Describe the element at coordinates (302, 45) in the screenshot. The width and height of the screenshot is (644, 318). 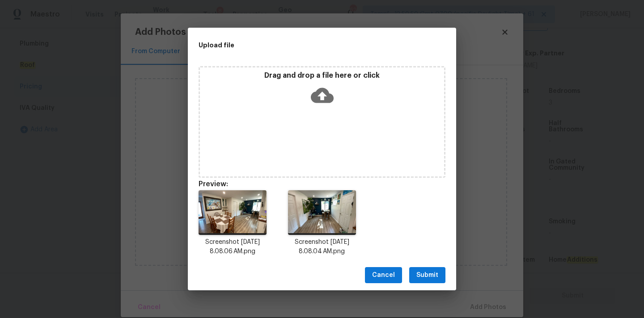
I see `h2: Upload file` at that location.